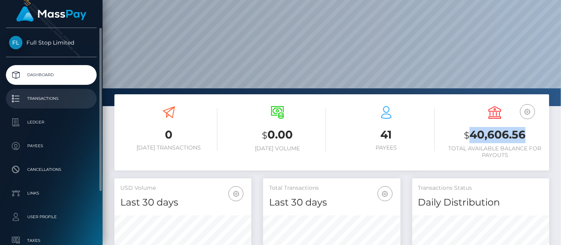 The width and height of the screenshot is (561, 245). Describe the element at coordinates (480, 188) in the screenshot. I see `h5: Transactions Status` at that location.